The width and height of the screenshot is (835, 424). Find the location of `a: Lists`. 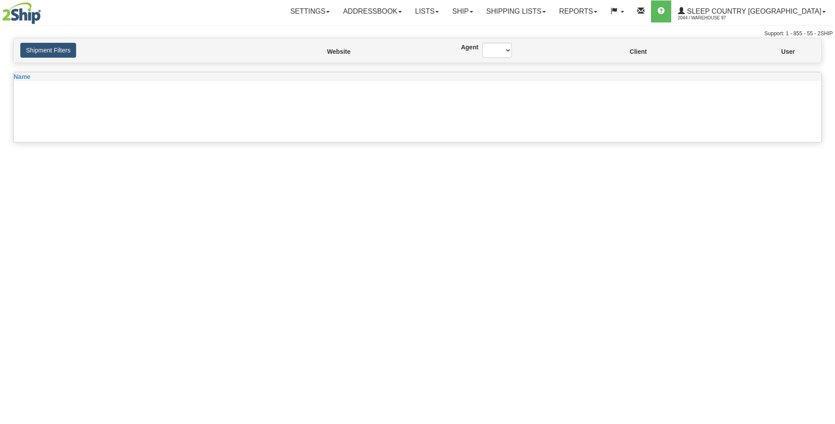

a: Lists is located at coordinates (427, 11).